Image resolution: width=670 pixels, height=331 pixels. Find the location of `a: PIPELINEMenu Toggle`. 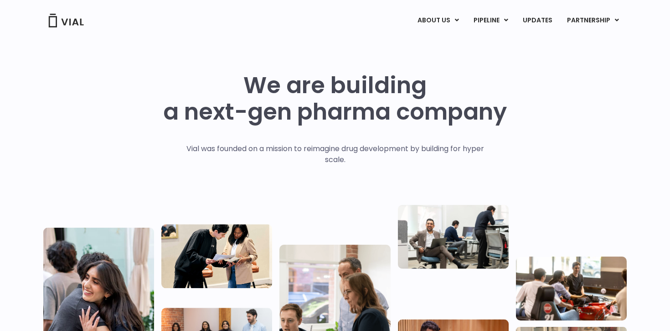

a: PIPELINEMenu Toggle is located at coordinates (491, 21).